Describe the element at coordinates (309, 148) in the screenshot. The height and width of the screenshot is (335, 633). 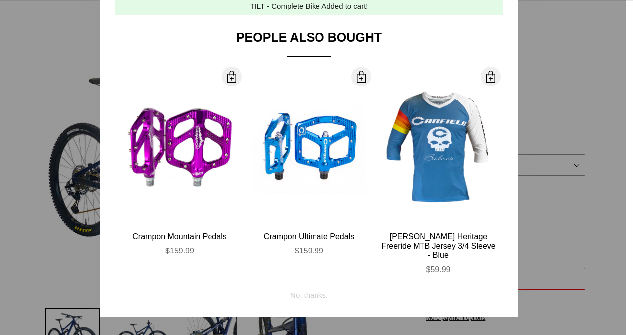
I see `img: Canfield-Crampon-Ultimate-Blue_large.jpg` at that location.